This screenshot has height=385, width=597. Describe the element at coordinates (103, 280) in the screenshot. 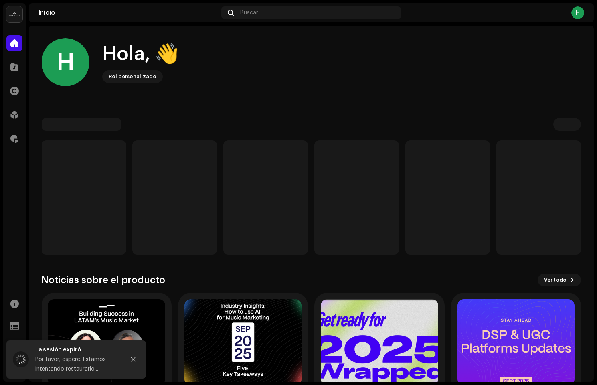

I see `h3: Noticias sobre el producto` at that location.